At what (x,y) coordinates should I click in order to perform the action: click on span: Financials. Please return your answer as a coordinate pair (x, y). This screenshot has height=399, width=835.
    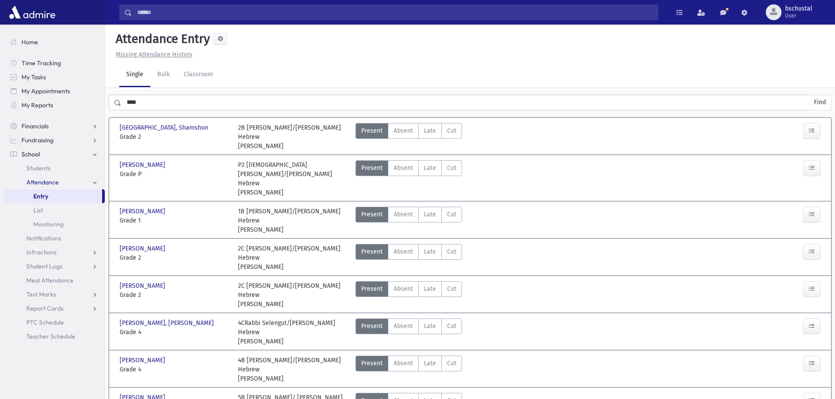
    Looking at the image, I should click on (35, 126).